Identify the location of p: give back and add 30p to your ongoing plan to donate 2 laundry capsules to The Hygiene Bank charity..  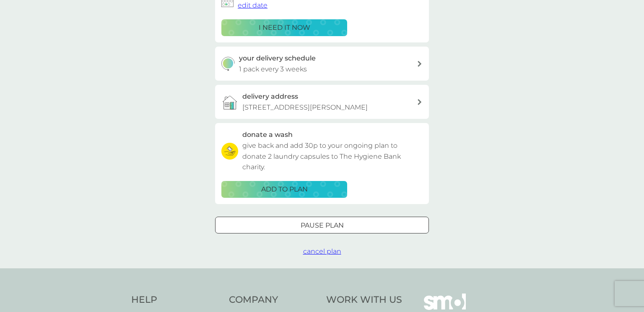
(332, 156).